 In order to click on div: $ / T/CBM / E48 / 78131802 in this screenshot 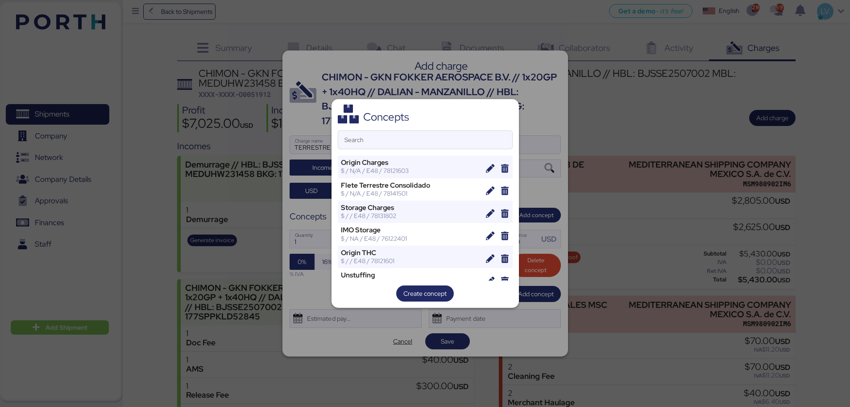, I will do `click(410, 283)`.